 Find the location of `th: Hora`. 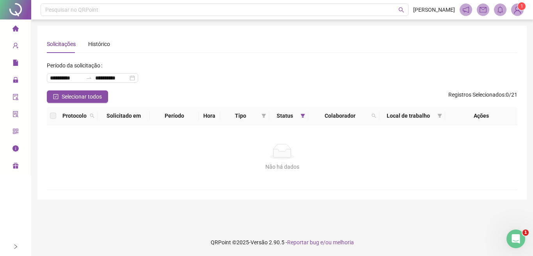

th: Hora is located at coordinates (209, 116).